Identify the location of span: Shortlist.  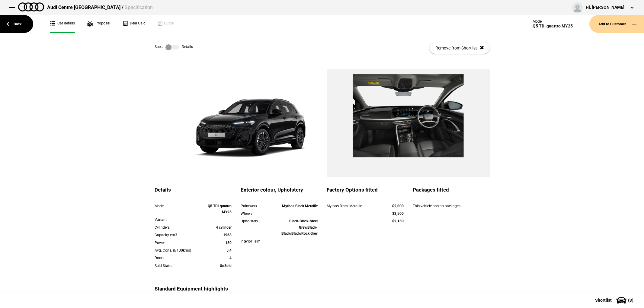
(603, 300).